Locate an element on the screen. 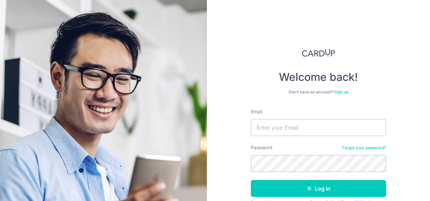  div: Don’t have an account? is located at coordinates (318, 92).